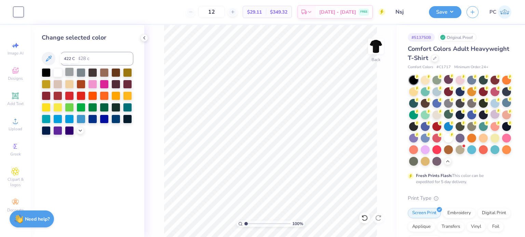  Describe the element at coordinates (363, 12) in the screenshot. I see `span: FREE` at that location.